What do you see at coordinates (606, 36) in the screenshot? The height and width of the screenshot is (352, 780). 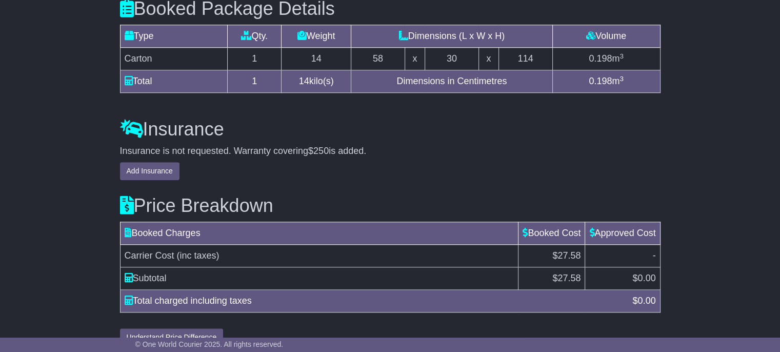 I see `td: Volume` at bounding box center [606, 36].